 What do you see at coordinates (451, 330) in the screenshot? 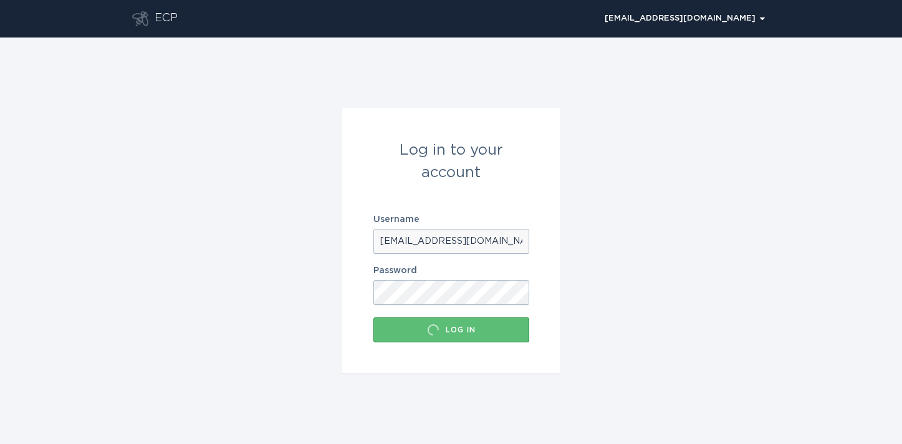
I see `button: Log in` at bounding box center [451, 330].